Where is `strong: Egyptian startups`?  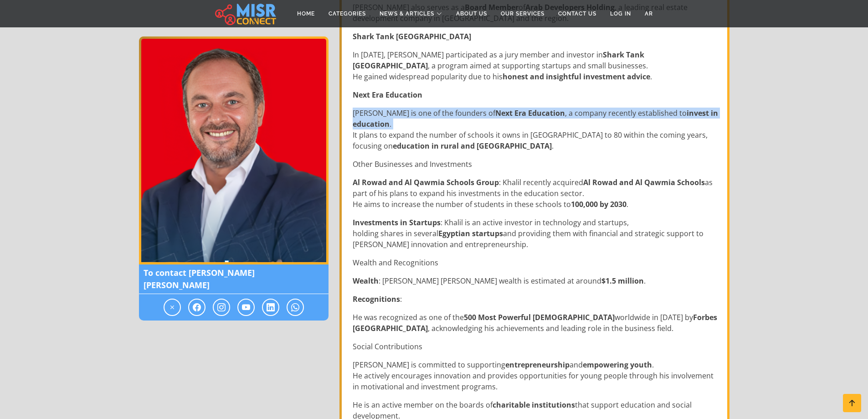 strong: Egyptian startups is located at coordinates (471, 233).